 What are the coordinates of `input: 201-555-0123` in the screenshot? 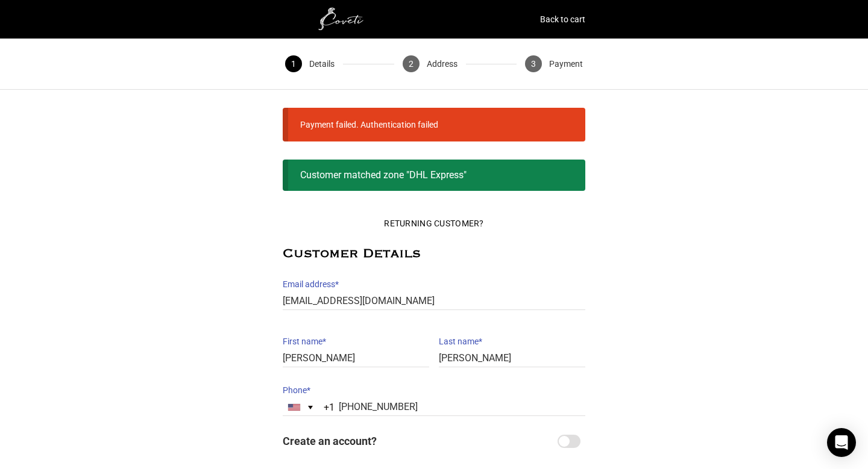 It's located at (434, 407).